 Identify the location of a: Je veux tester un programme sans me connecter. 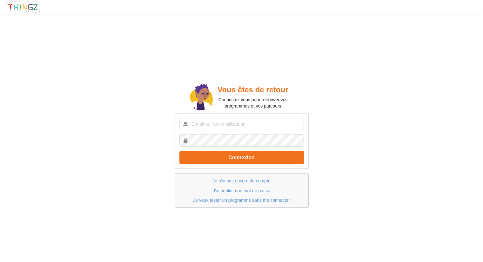
(241, 200).